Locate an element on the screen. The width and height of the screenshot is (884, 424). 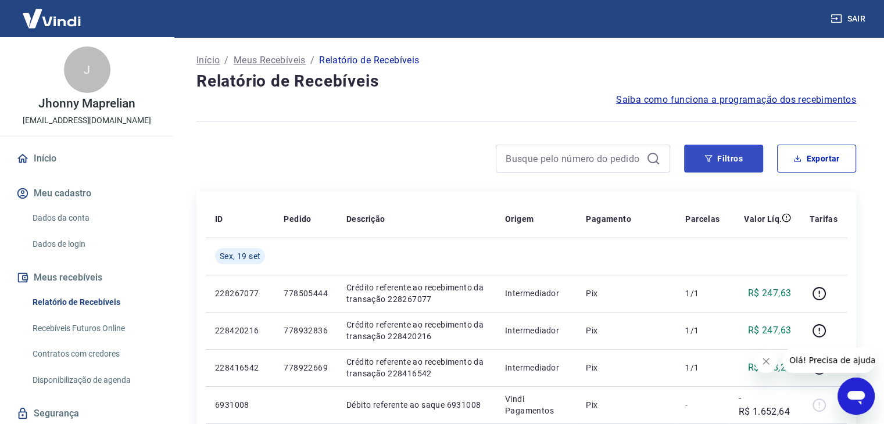
a: Dados de login is located at coordinates (94, 244).